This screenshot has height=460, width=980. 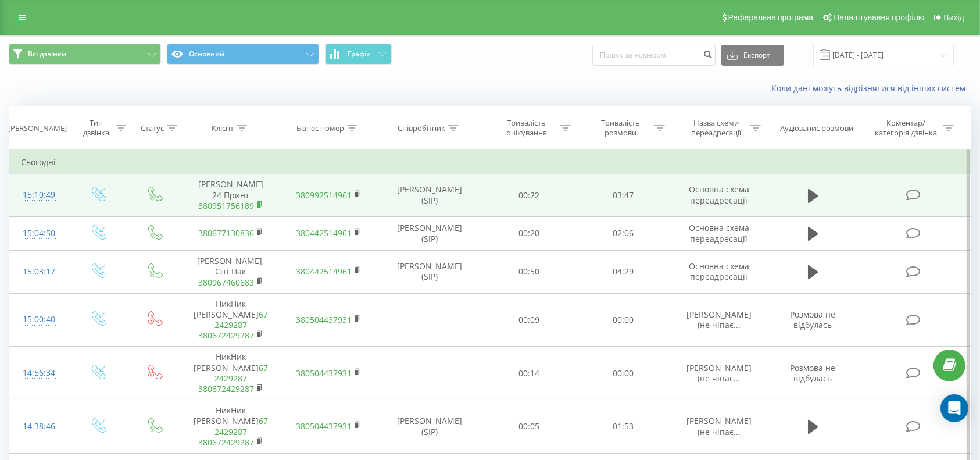 I want to click on td: 00:50, so click(x=529, y=272).